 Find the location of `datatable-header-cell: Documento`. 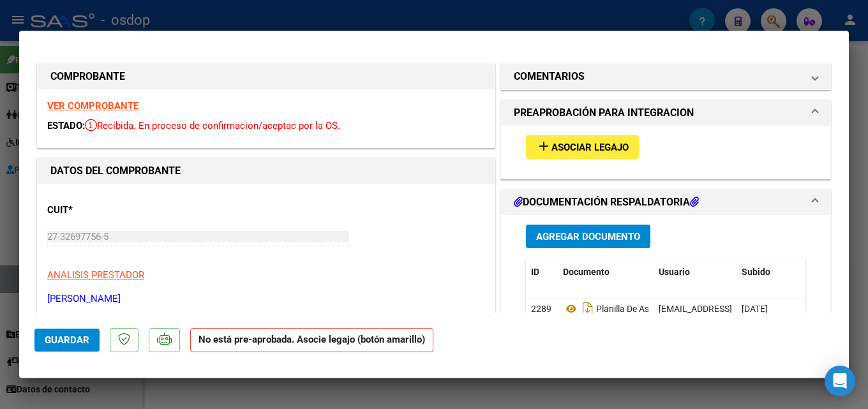

datatable-header-cell: Documento is located at coordinates (605, 272).